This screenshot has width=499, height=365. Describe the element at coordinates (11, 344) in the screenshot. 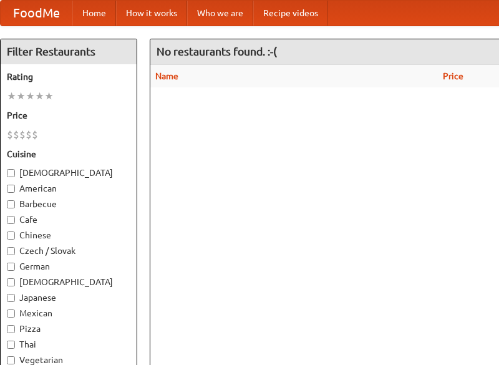

I see `input: Thai` at that location.